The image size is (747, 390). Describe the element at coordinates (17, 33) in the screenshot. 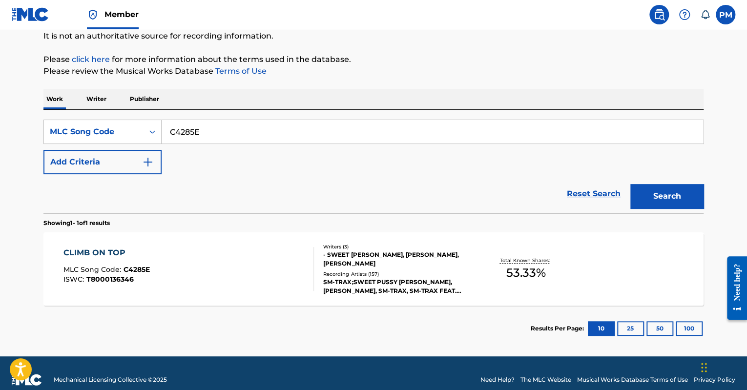

I see `div: Need help?` at that location.